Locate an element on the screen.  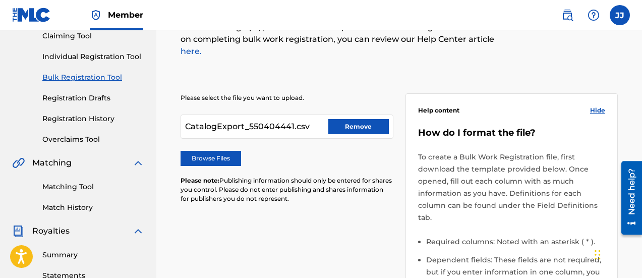
p: Please select the file you want to upload. is located at coordinates (287, 98).